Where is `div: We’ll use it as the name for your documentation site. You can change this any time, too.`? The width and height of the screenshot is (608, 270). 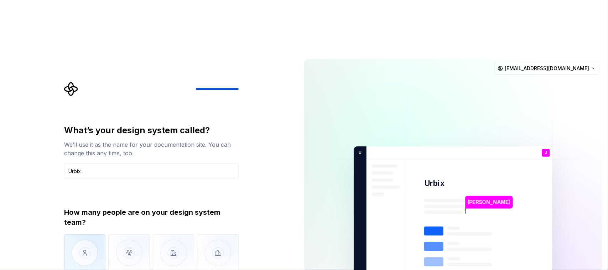
div: We’ll use it as the name for your documentation site. You can change this any time, too. is located at coordinates (151, 149).